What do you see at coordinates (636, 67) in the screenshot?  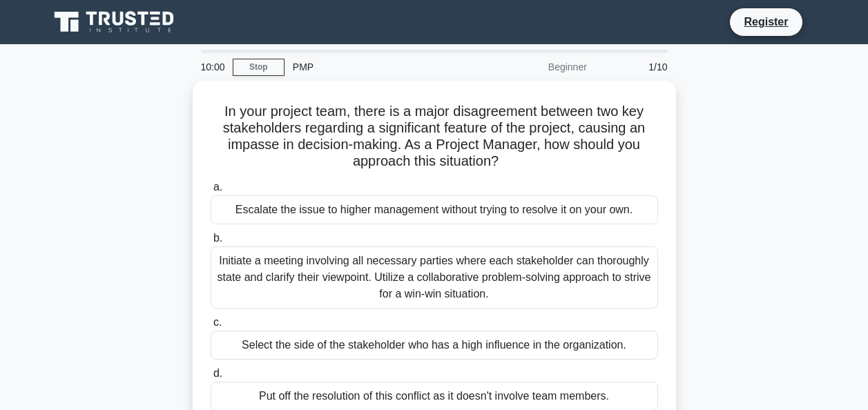 I see `div: 1/10` at bounding box center [636, 67].